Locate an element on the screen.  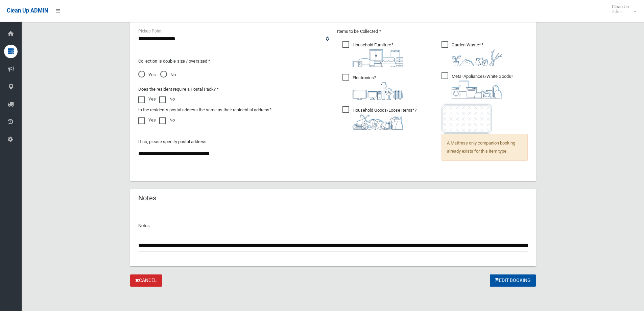
img: e7408bece873d2c1783593a074e5cb2f.png is located at coordinates (467, 119).